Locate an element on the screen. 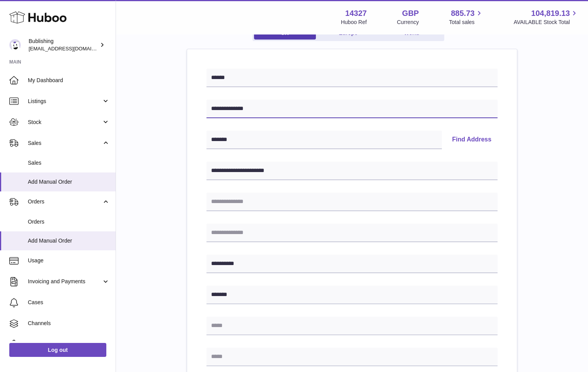  span: Settings is located at coordinates (68, 344).